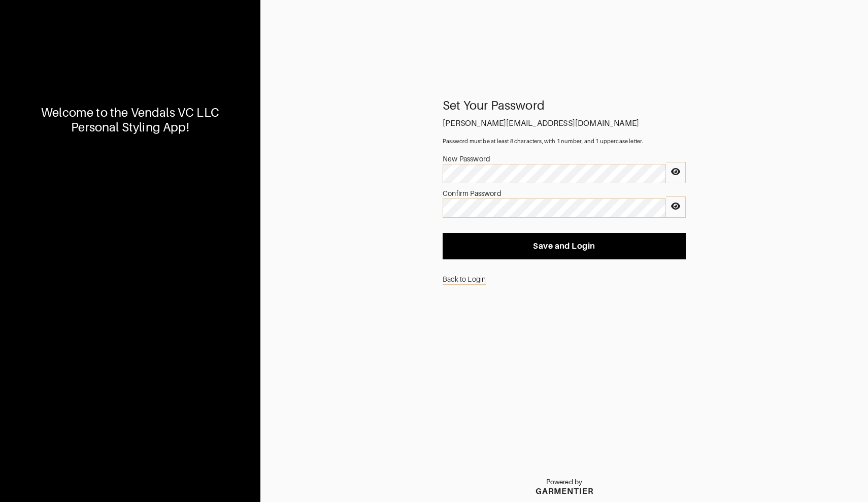 This screenshot has height=502, width=868. Describe the element at coordinates (564, 141) in the screenshot. I see `div: Password must be at least 8 characters, with 1 number, and 1 uppercase letter.` at that location.